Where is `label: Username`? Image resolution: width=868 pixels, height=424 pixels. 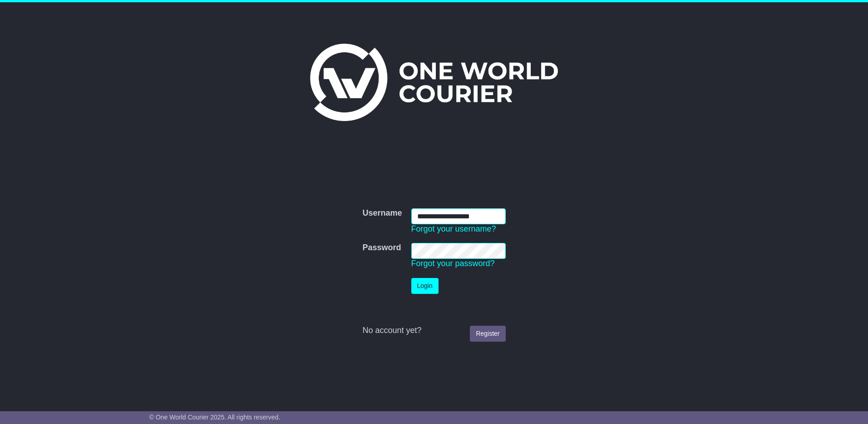
label: Username is located at coordinates (382, 213).